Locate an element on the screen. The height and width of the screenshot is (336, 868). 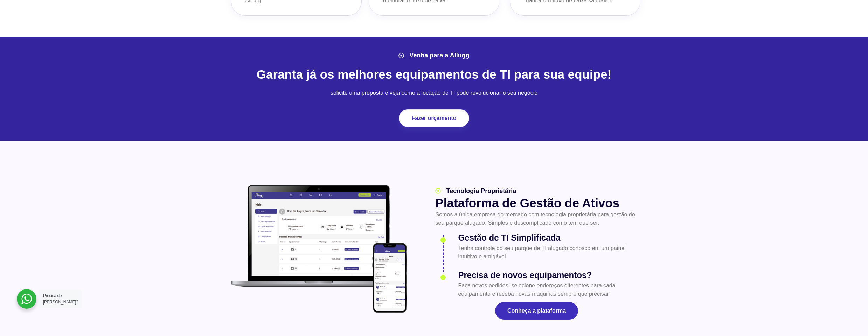
div: Chat Widget is located at coordinates (850, 319).